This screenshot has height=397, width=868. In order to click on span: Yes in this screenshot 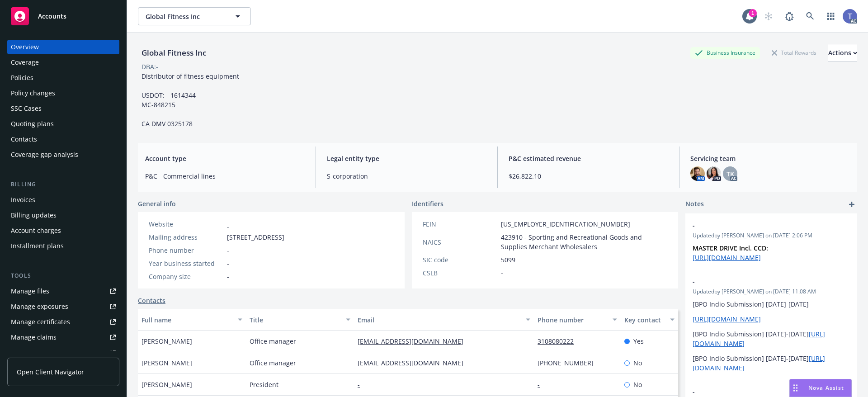, I will do `click(638, 341)`.